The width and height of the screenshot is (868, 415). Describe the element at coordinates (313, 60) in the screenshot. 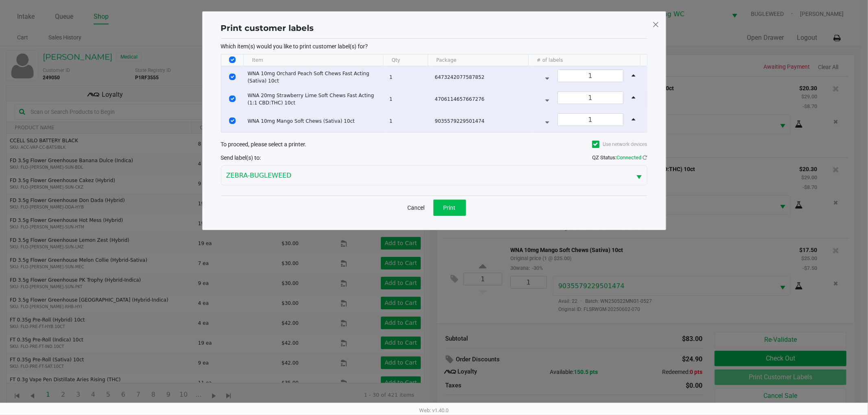

I see `th: Item` at that location.